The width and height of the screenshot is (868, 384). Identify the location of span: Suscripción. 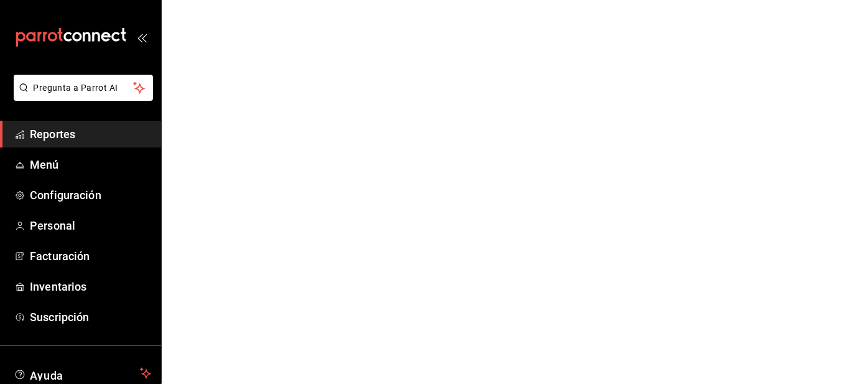
(90, 316).